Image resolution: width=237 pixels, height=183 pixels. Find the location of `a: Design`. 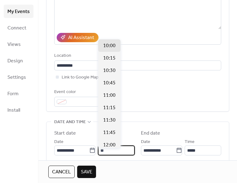

a: Design is located at coordinates (19, 60).